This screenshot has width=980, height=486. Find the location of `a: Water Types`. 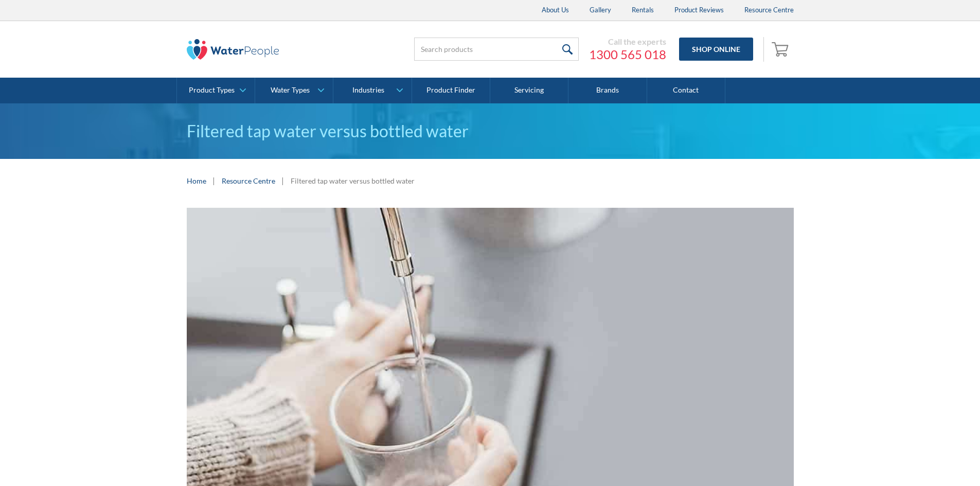

a: Water Types is located at coordinates (294, 90).